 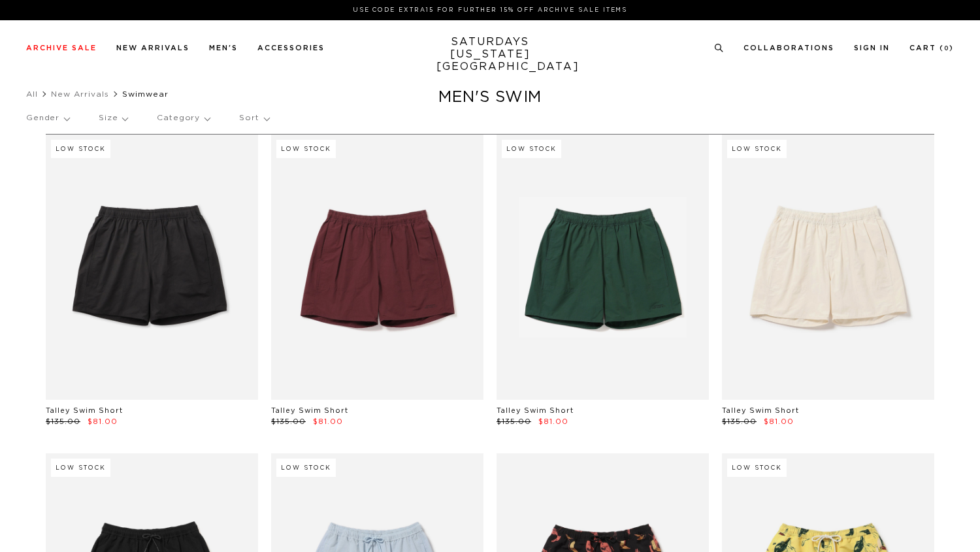 What do you see at coordinates (932, 48) in the screenshot?
I see `a: Cart (0)` at bounding box center [932, 48].